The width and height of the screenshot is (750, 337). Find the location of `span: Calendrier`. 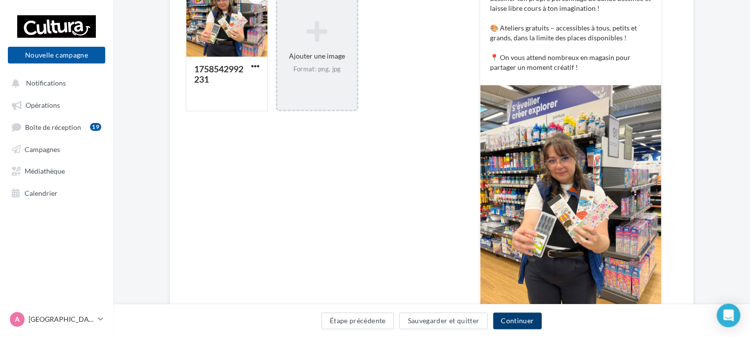

span: Calendrier is located at coordinates (41, 192).